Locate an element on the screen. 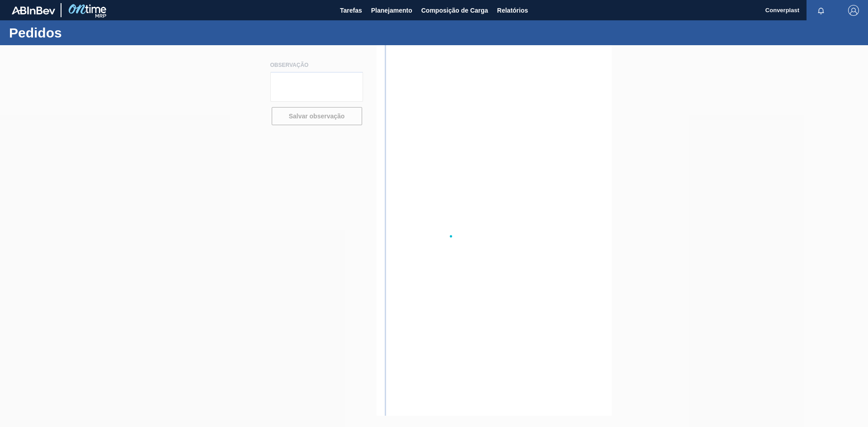 The width and height of the screenshot is (868, 427). span: Composição de Carga is located at coordinates (455, 11).